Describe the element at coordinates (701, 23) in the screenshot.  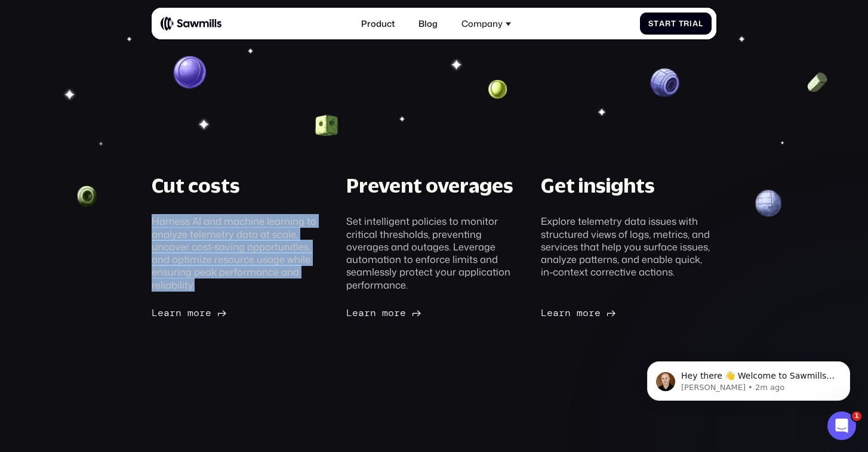
I see `span: l` at that location.